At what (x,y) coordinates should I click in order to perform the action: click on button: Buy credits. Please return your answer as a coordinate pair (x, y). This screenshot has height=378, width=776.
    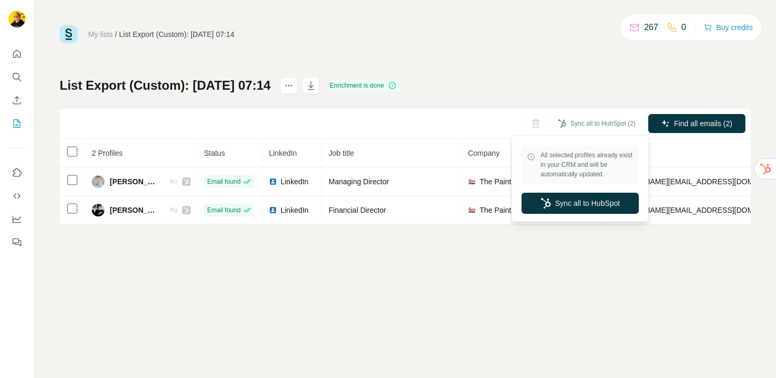
    Looking at the image, I should click on (728, 27).